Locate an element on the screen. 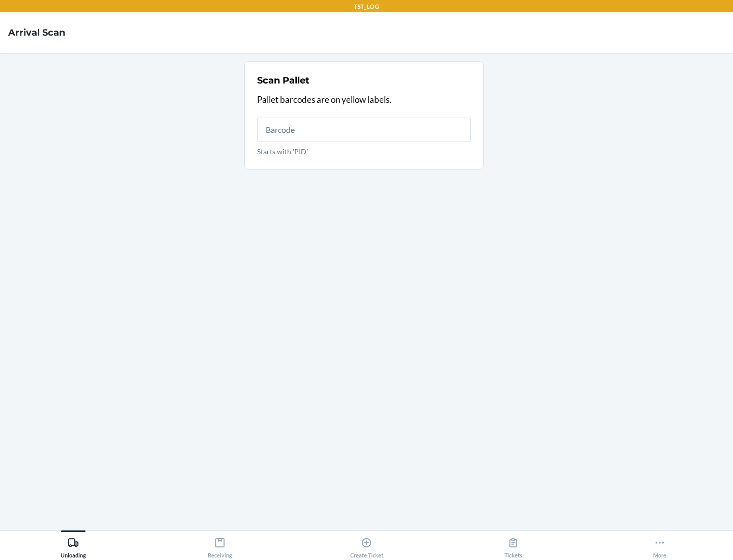  div: Receiving is located at coordinates (220, 546).